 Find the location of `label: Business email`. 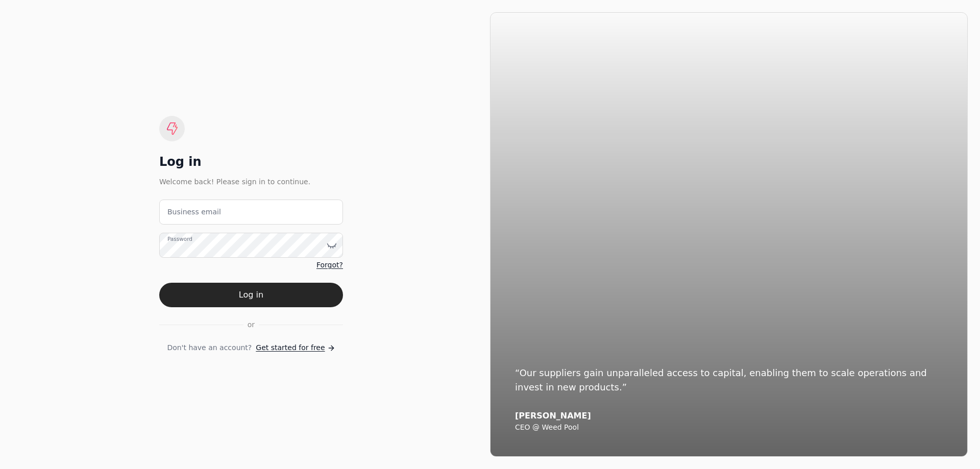

label: Business email is located at coordinates (193, 212).